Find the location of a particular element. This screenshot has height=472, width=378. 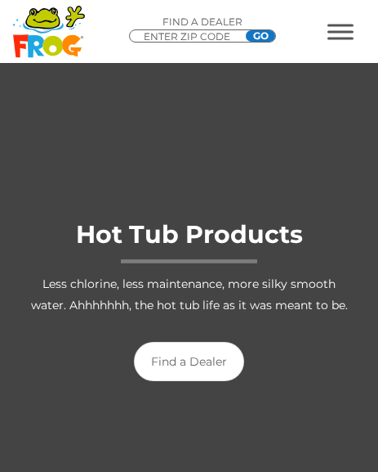

p: Find A Dealer is located at coordinates (203, 22).